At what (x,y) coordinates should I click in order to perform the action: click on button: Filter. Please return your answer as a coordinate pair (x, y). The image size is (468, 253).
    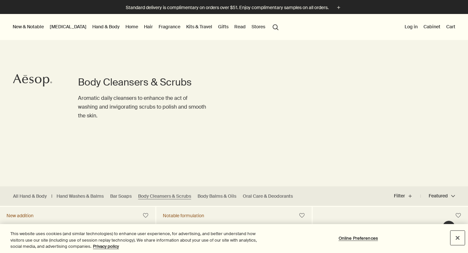
    Looking at the image, I should click on (407, 196).